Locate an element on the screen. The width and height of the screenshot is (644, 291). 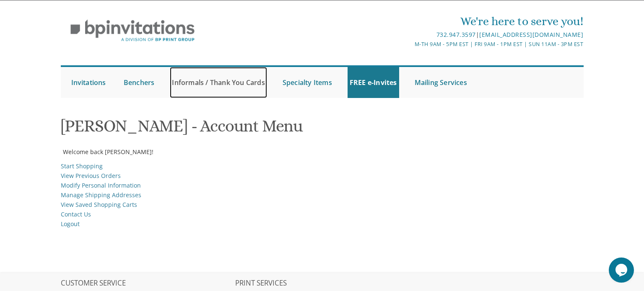
a: Specialty Items is located at coordinates (307, 83).